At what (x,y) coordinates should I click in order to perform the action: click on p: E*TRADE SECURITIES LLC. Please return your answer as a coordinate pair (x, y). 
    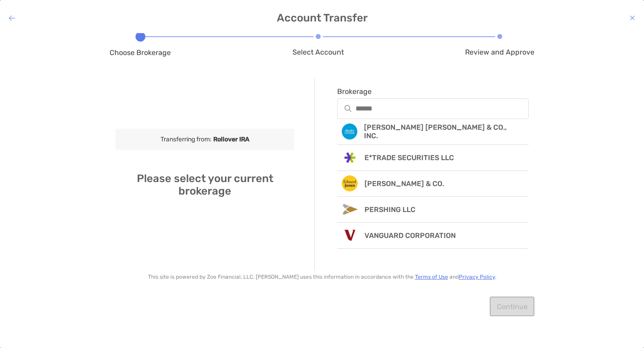
    Looking at the image, I should click on (409, 158).